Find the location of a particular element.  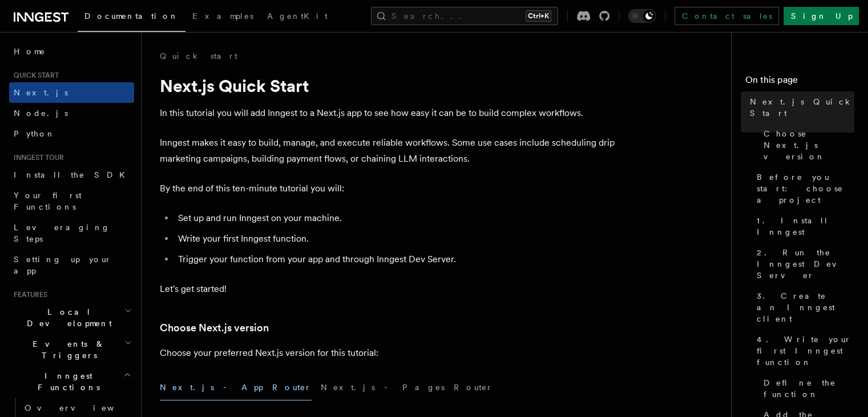

a: Sign Up is located at coordinates (822, 16).